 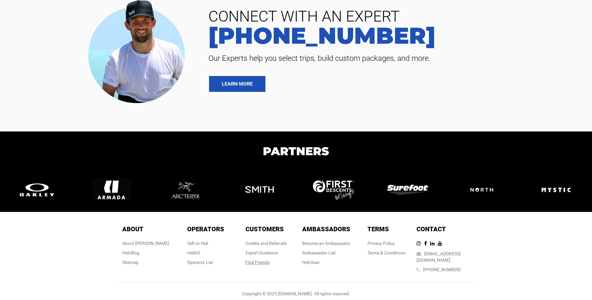 What do you see at coordinates (237, 84) in the screenshot?
I see `a: LEARN MORE` at bounding box center [237, 84].